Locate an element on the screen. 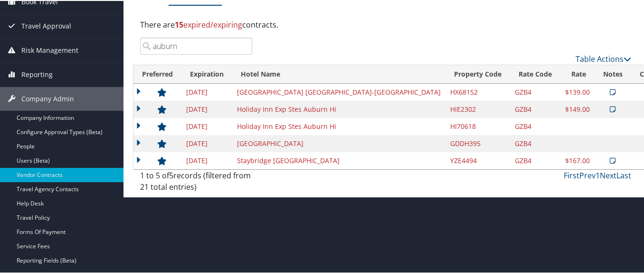 The image size is (644, 273). strong: 15 is located at coordinates (179, 24).